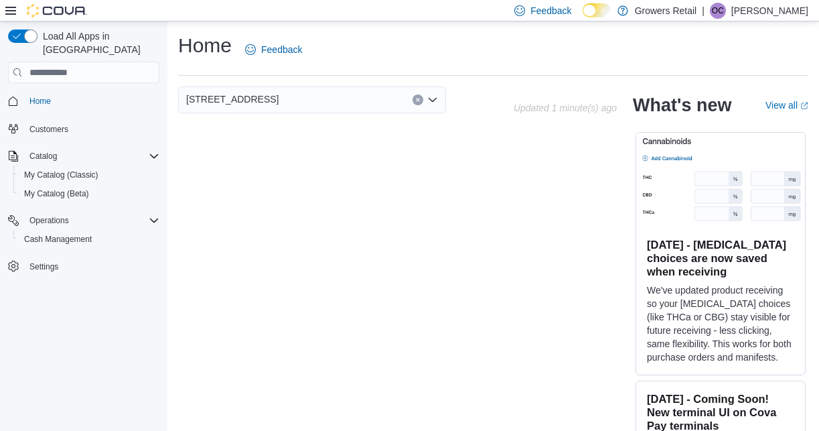 This screenshot has width=819, height=431. What do you see at coordinates (718, 11) in the screenshot?
I see `div: Olivia Carman` at bounding box center [718, 11].